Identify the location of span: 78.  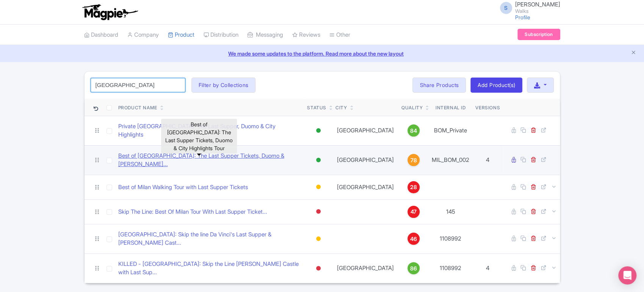
(413, 160).